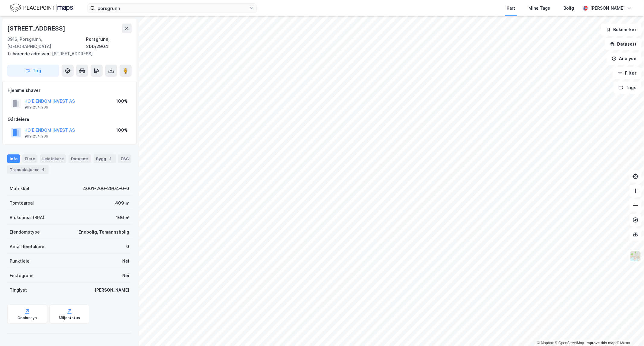  Describe the element at coordinates (53, 159) in the screenshot. I see `div: Leietakere` at that location.